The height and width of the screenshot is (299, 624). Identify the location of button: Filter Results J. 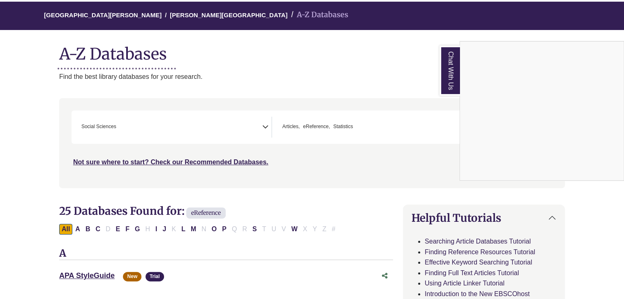
(164, 229).